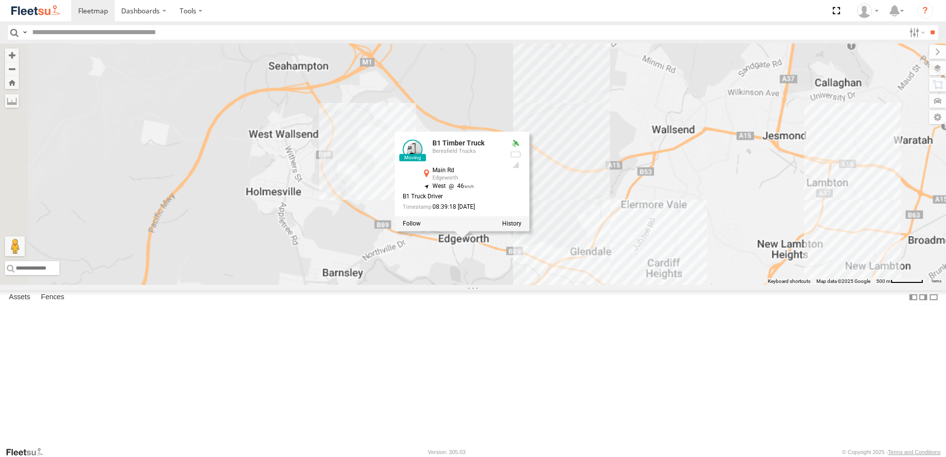 This screenshot has height=457, width=946. Describe the element at coordinates (883, 281) in the screenshot. I see `span: 500 m` at that location.